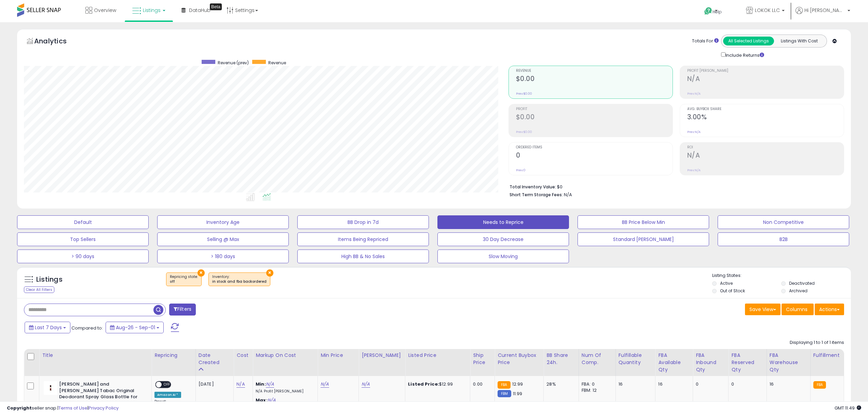 The image size is (868, 415). Describe the element at coordinates (766, 118) in the screenshot. I see `h2: 3.00%` at that location.